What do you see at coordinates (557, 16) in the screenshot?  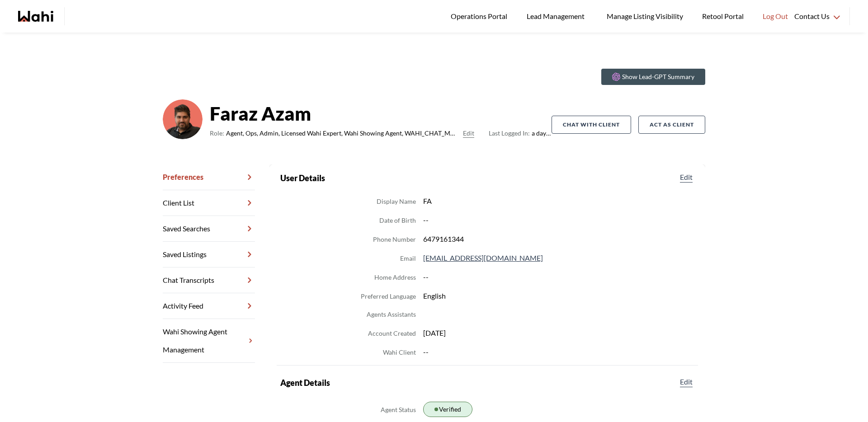 I see `span: Lead Management` at bounding box center [557, 16].